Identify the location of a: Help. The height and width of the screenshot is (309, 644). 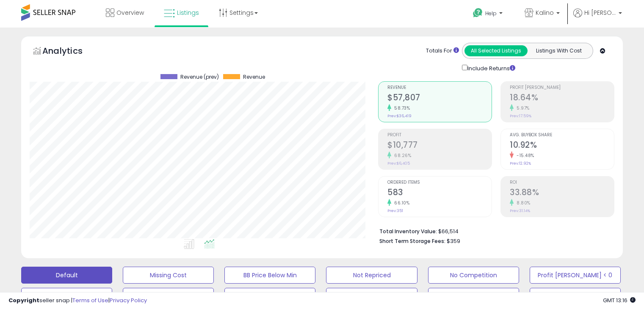
(489, 14).